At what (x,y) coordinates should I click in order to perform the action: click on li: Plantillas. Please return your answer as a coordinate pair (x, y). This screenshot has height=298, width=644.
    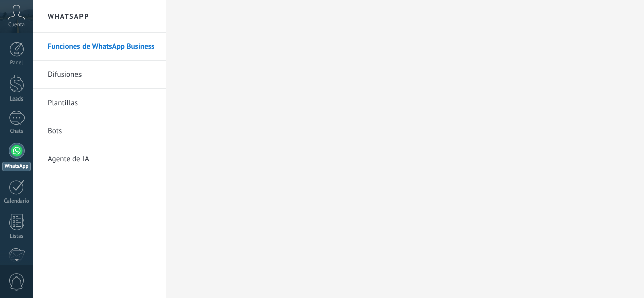
    Looking at the image, I should click on (99, 103).